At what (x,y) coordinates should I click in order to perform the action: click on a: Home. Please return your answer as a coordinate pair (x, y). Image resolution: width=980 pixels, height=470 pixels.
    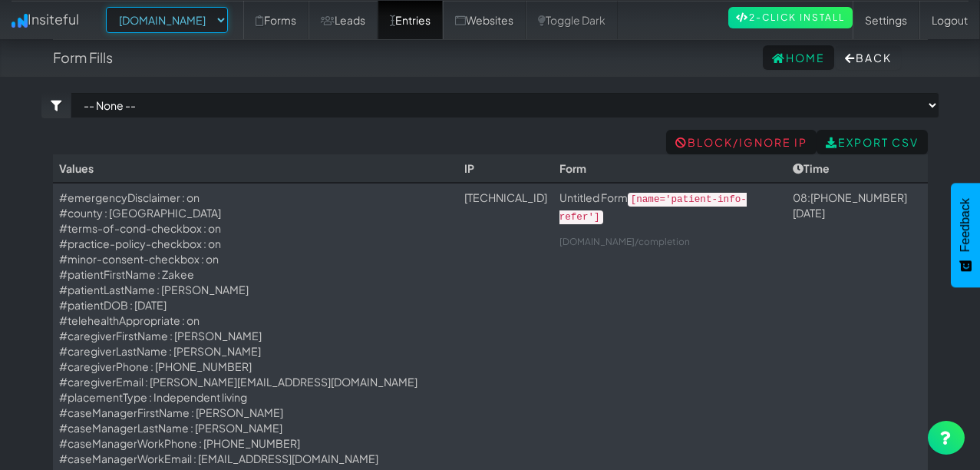
    Looking at the image, I should click on (798, 58).